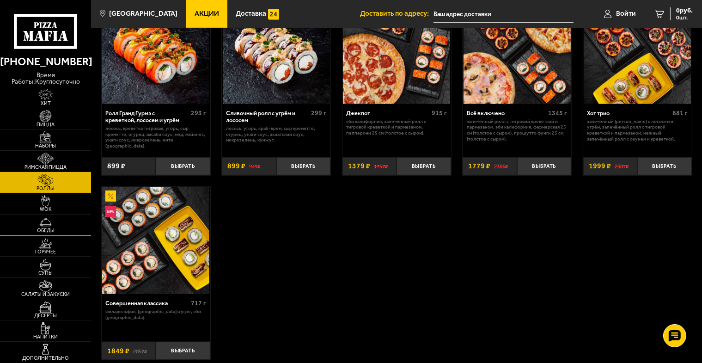 The height and width of the screenshot is (363, 702). What do you see at coordinates (680, 113) in the screenshot?
I see `span: 881 г` at bounding box center [680, 113].